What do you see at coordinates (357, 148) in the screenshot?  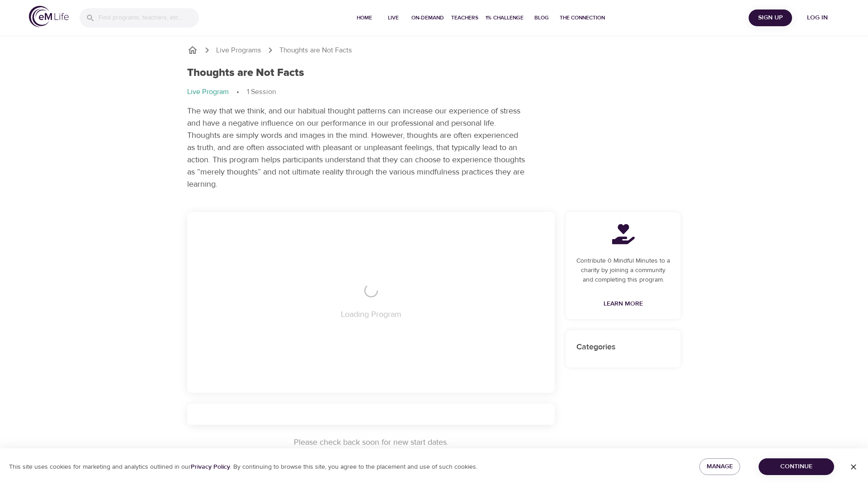 I see `p: The way that we think, and our habitual thought patterns can increase our experience of stress an...` at bounding box center [357, 148].